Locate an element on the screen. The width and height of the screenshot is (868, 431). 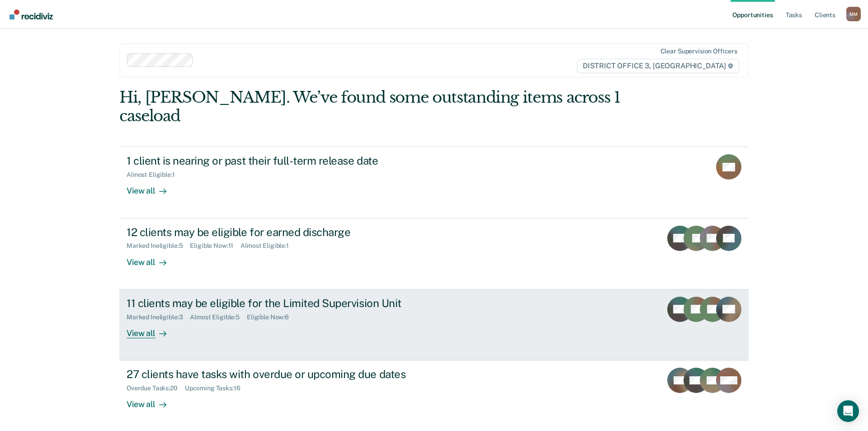
div: 11 clients may be eligible for the Limited Supervision Unit is located at coordinates (286, 303).